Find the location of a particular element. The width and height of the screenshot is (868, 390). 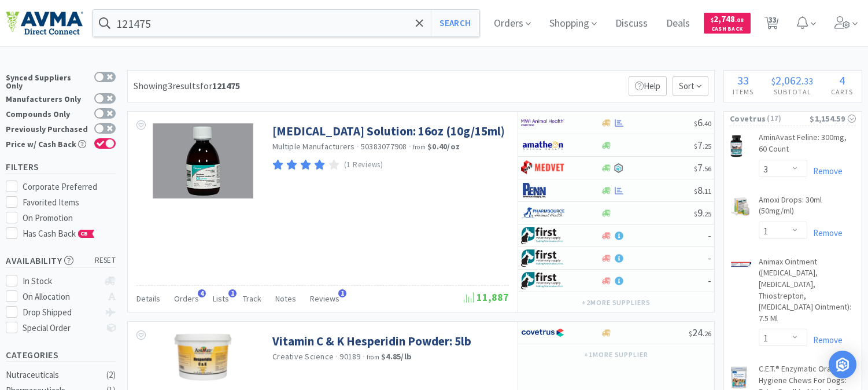

div: Previously Purchased is located at coordinates (46, 128).